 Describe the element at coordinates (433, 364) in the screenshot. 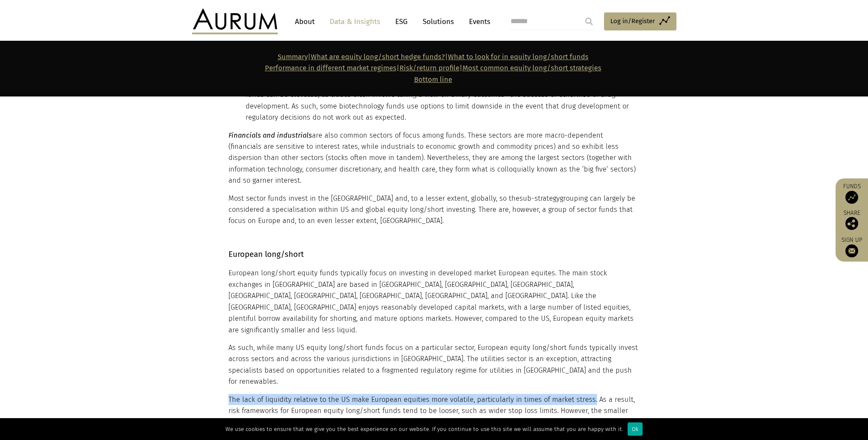

I see `p: As such, while many US equity long/short funds focus on a particular sector, European equity long...` at that location.